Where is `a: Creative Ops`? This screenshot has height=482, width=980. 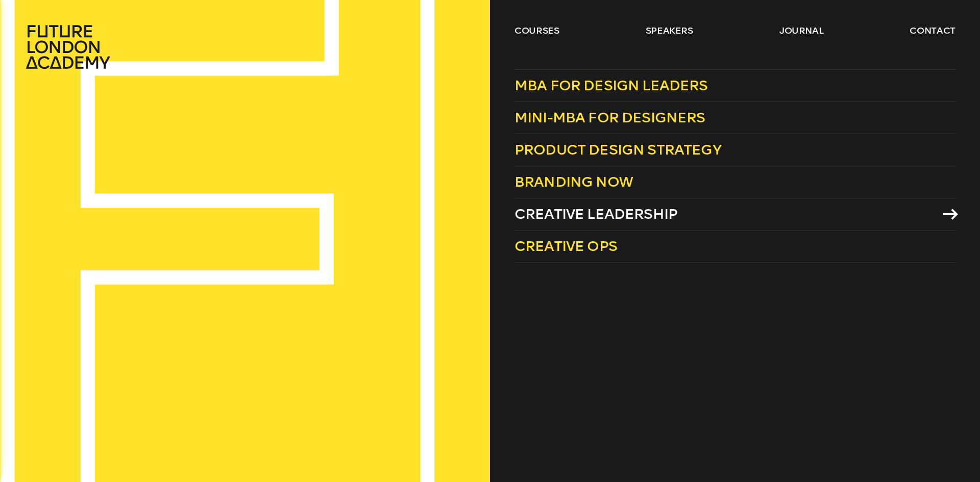
a: Creative Ops is located at coordinates (735, 247).